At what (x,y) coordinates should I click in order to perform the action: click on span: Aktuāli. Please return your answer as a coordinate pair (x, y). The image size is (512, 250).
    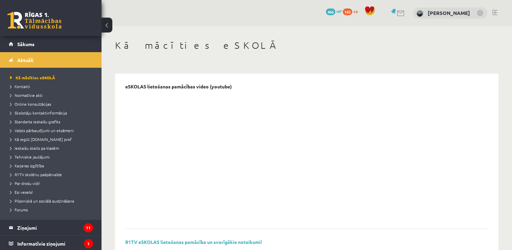
    Looking at the image, I should click on (25, 60).